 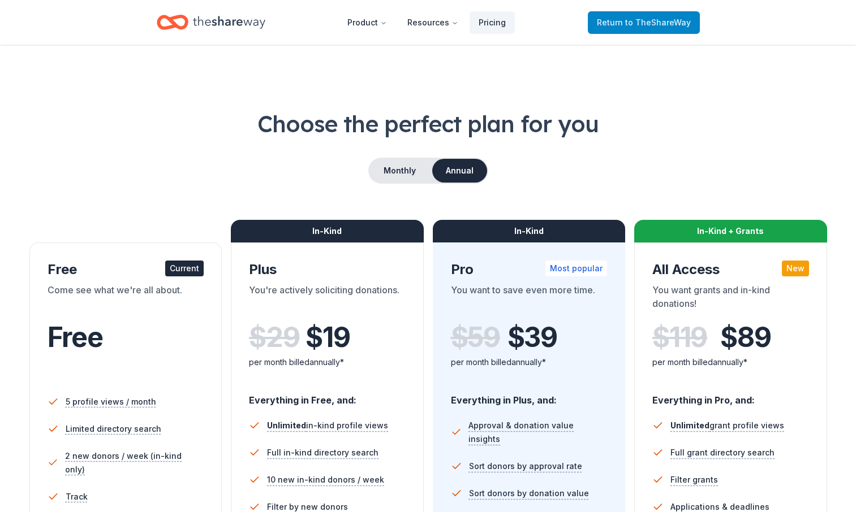 I want to click on span: Track, so click(x=76, y=497).